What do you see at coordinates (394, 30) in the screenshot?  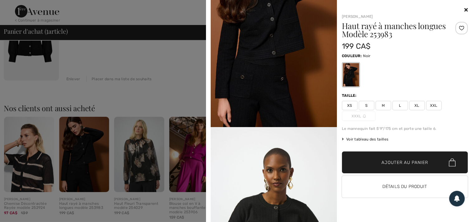 I see `h1: Haut rayé à manches longues Modèle 253983` at bounding box center [394, 30].